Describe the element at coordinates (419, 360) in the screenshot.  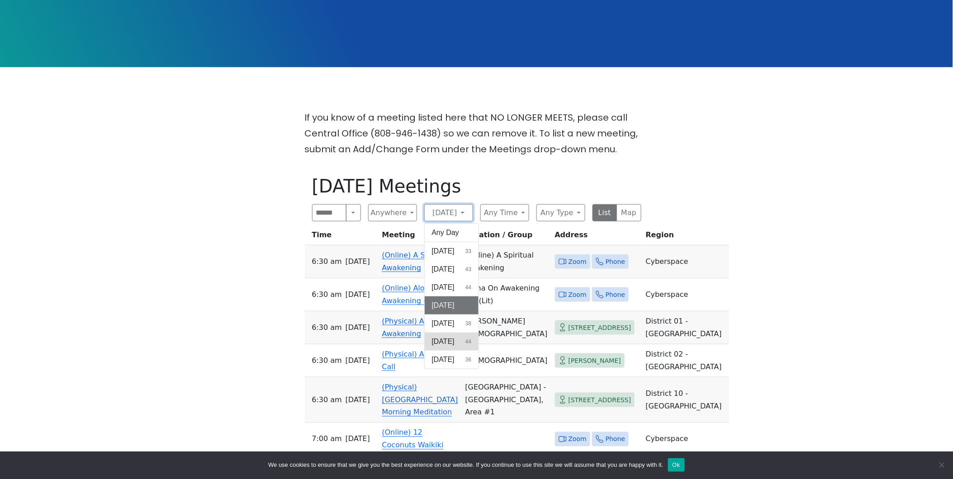
I see `a: (Physical) A Wakeup Call` at that location.